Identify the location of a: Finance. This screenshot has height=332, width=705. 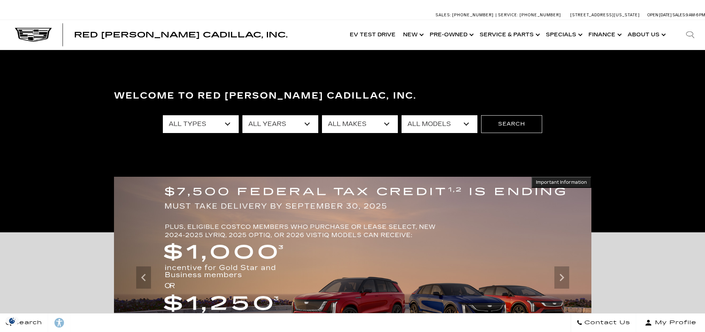
(605, 35).